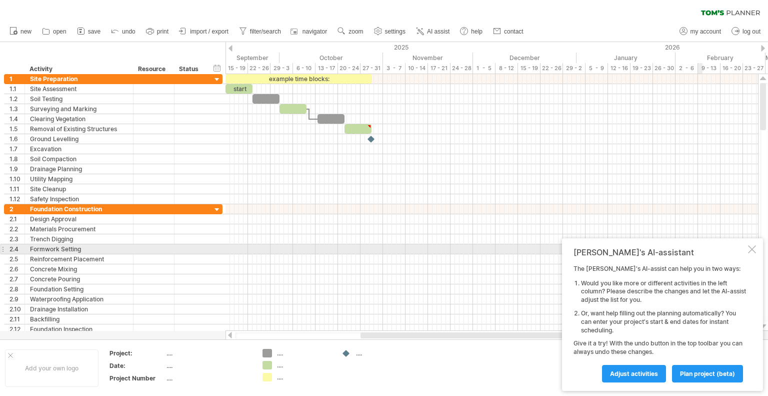  Describe the element at coordinates (390, 32) in the screenshot. I see `a: settings` at that location.